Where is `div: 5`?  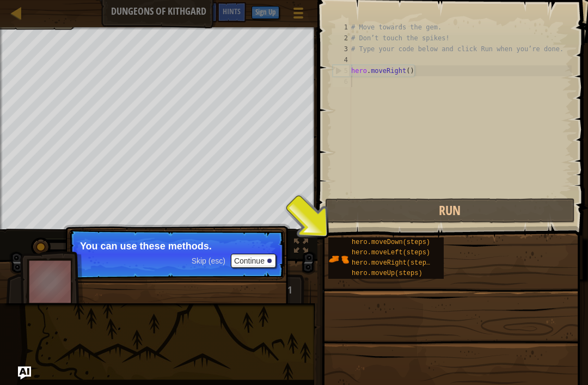 div: 5 is located at coordinates (342, 71).